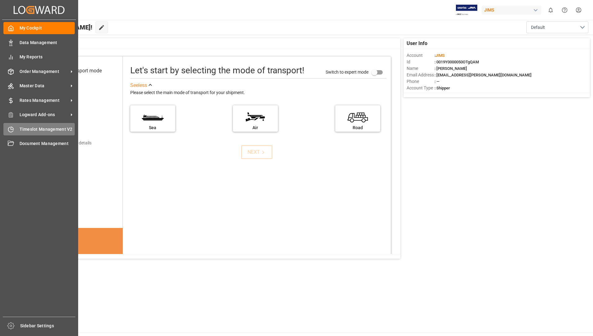 The image size is (593, 336). Describe the element at coordinates (44, 71) in the screenshot. I see `span: Order Management` at that location.